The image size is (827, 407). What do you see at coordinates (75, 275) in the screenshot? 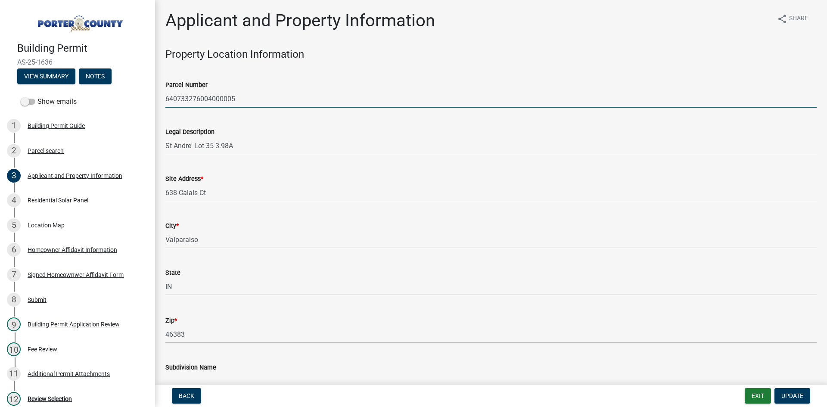
I see `div: Signed Homeownwer Affidavit Form` at bounding box center [75, 275].